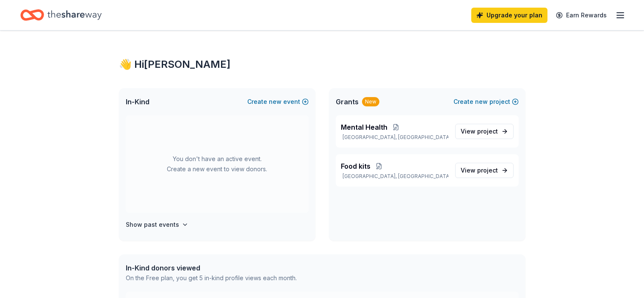 The image size is (644, 298). I want to click on a: Earn Rewards, so click(581, 15).